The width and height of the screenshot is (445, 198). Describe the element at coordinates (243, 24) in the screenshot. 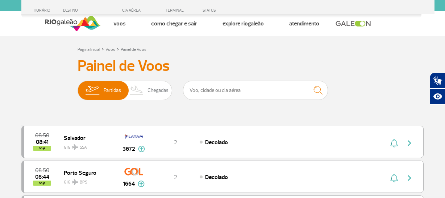

I see `a: Explore RIOgaleão` at that location.